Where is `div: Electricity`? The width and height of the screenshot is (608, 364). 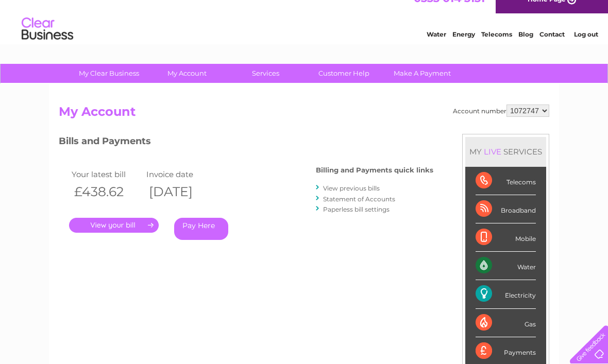 div: Electricity is located at coordinates (505, 295).